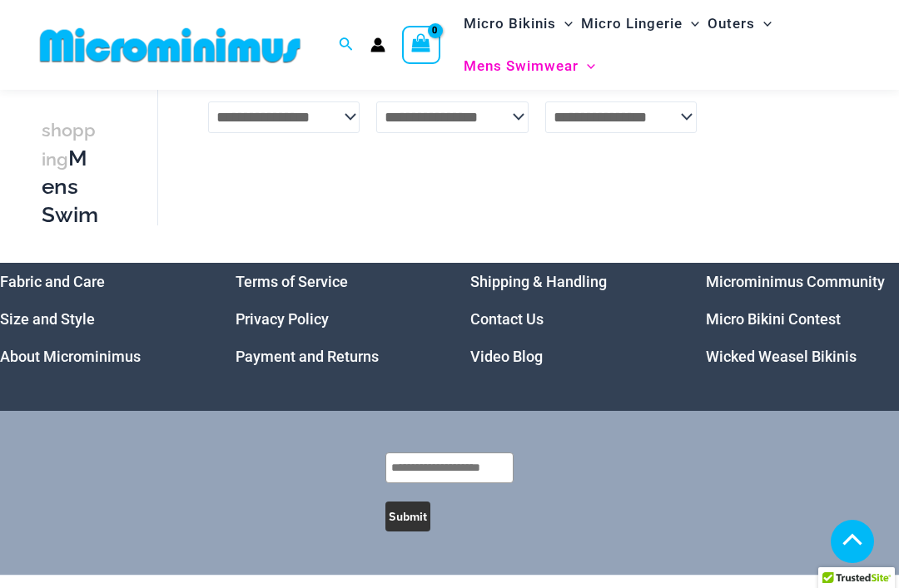 This screenshot has height=588, width=899. What do you see at coordinates (795, 281) in the screenshot?
I see `a: Microminimus Community` at bounding box center [795, 281].